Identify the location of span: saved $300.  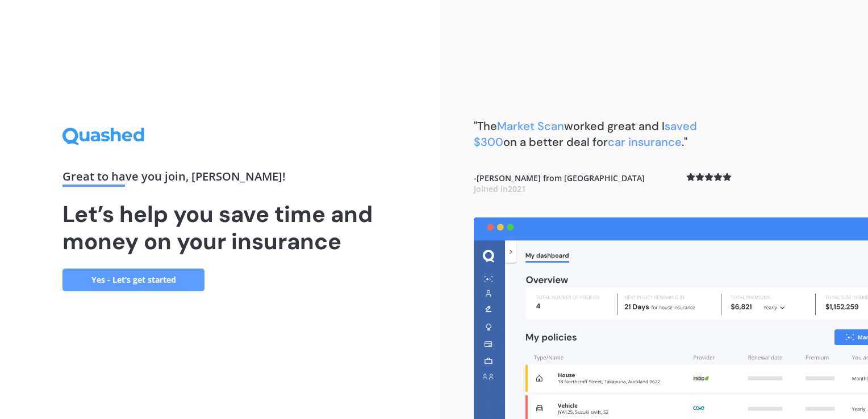
(585, 134).